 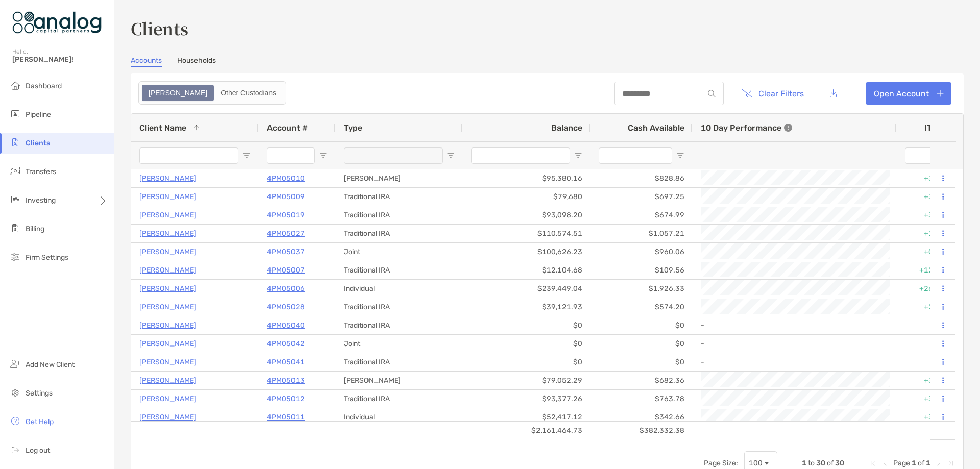 What do you see at coordinates (286, 417) in the screenshot?
I see `a: 4PM05011` at bounding box center [286, 417].